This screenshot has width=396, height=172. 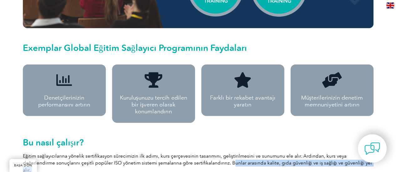 What do you see at coordinates (64, 101) in the screenshot?
I see `font: Denetçilerinizin performansını artırın` at bounding box center [64, 101].